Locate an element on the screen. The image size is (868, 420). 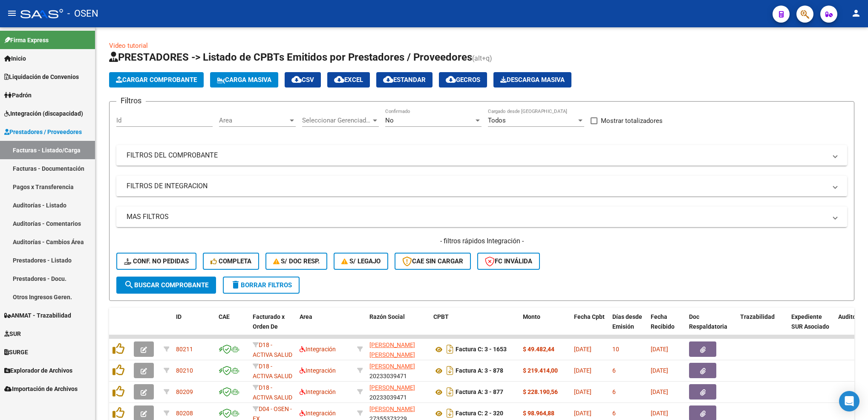
button: S/ legajo is located at coordinates (361, 261).